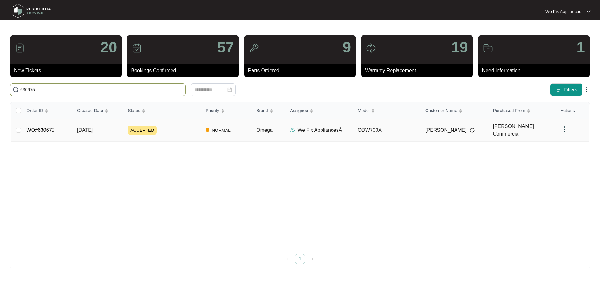 This screenshot has width=600, height=287. What do you see at coordinates (521, 111) in the screenshot?
I see `th: Purchased From` at bounding box center [521, 111].